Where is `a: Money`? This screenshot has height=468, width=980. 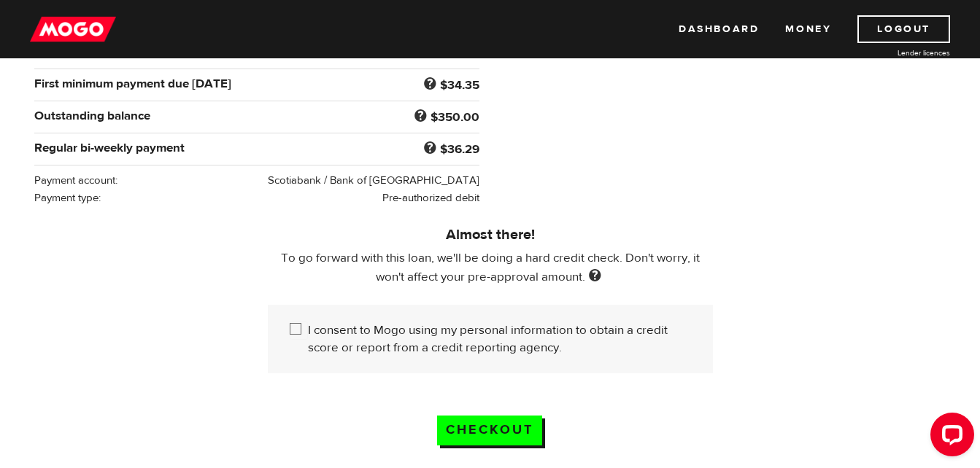
a: Money is located at coordinates (807, 30).